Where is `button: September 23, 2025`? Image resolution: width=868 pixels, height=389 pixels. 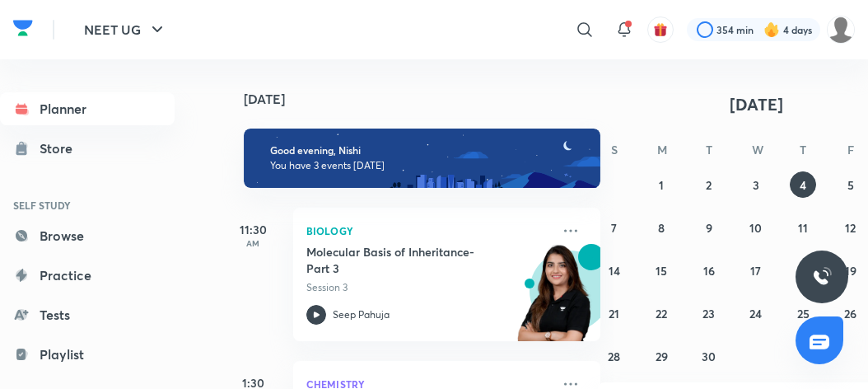
button: September 23, 2025 is located at coordinates (709, 313).